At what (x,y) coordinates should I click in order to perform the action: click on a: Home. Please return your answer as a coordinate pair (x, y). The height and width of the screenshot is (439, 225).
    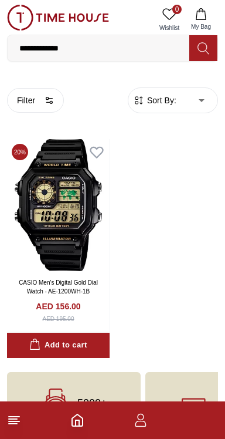
    Looking at the image, I should click on (77, 420).